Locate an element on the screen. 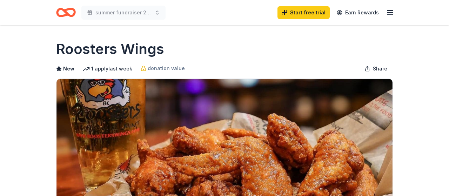 The image size is (449, 196). a: Home is located at coordinates (66, 12).